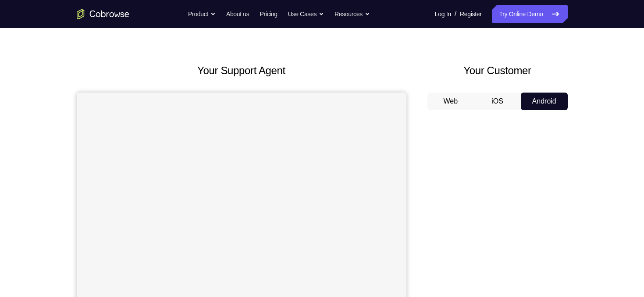 This screenshot has width=644, height=297. Describe the element at coordinates (268, 14) in the screenshot. I see `a: Pricing` at that location.